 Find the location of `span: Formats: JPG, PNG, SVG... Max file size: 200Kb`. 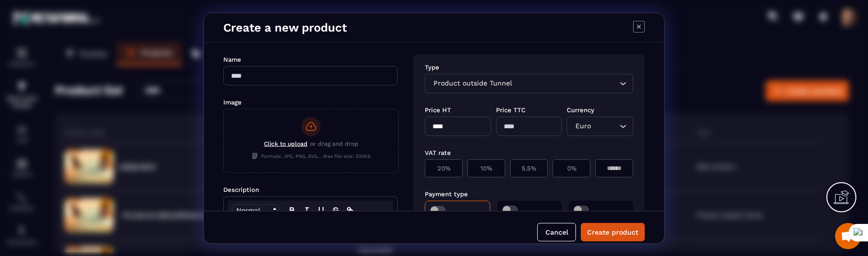

span: Formats: JPG, PNG, SVG... Max file size: 200Kb is located at coordinates (311, 155).